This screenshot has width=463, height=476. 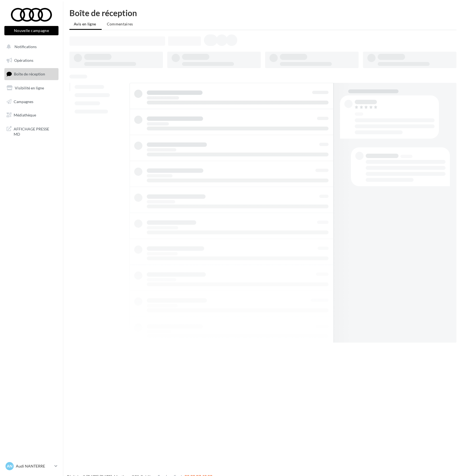 I want to click on span: Médiathèque, so click(x=25, y=115).